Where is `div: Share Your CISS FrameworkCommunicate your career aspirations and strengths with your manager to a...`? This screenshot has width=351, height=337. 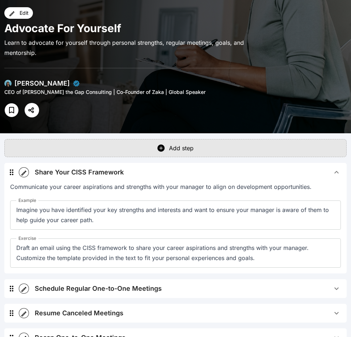 div: Share Your CISS FrameworkCommunicate your career aspirations and strengths with your manager to a... is located at coordinates (175, 218).